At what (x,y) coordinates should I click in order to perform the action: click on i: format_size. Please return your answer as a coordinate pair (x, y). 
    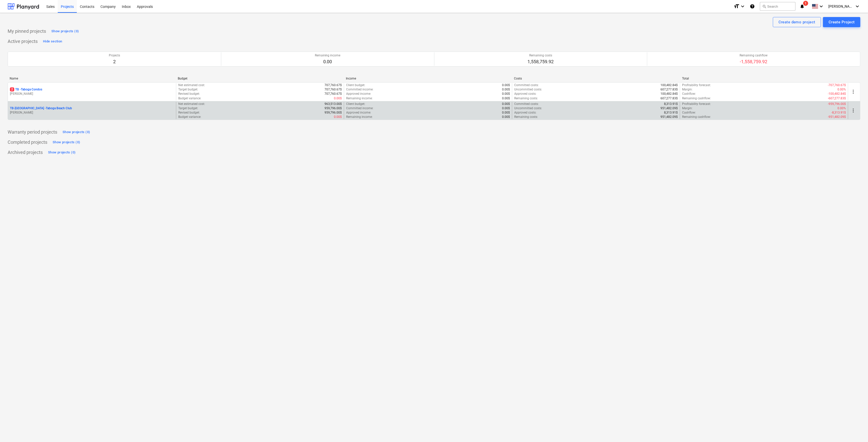
    Looking at the image, I should click on (736, 6).